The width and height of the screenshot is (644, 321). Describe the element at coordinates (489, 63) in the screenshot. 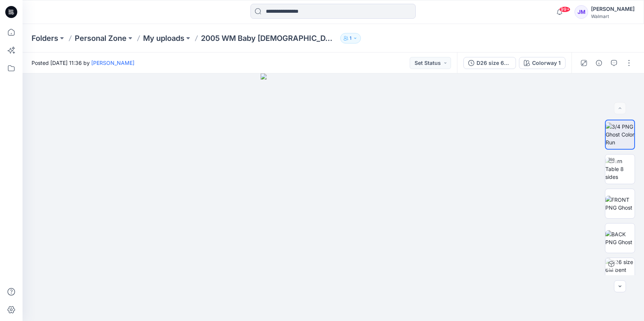

I see `button: D26 size 6M bent leg dressing layer for outerwear` at that location.